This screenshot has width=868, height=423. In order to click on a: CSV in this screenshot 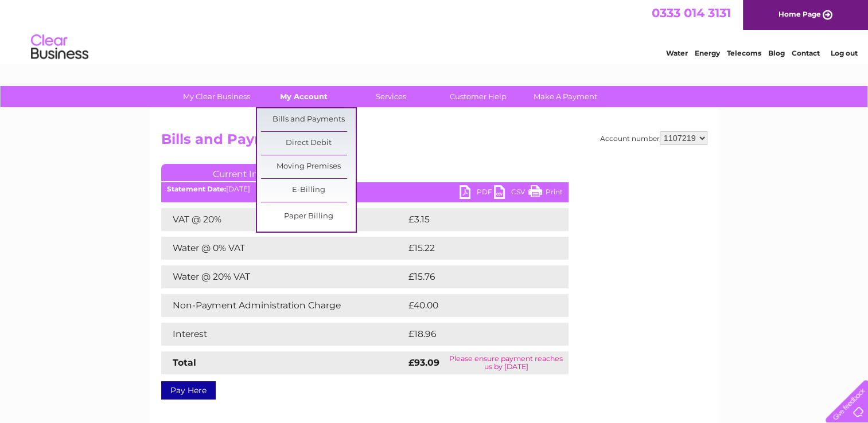, I will do `click(511, 194)`.